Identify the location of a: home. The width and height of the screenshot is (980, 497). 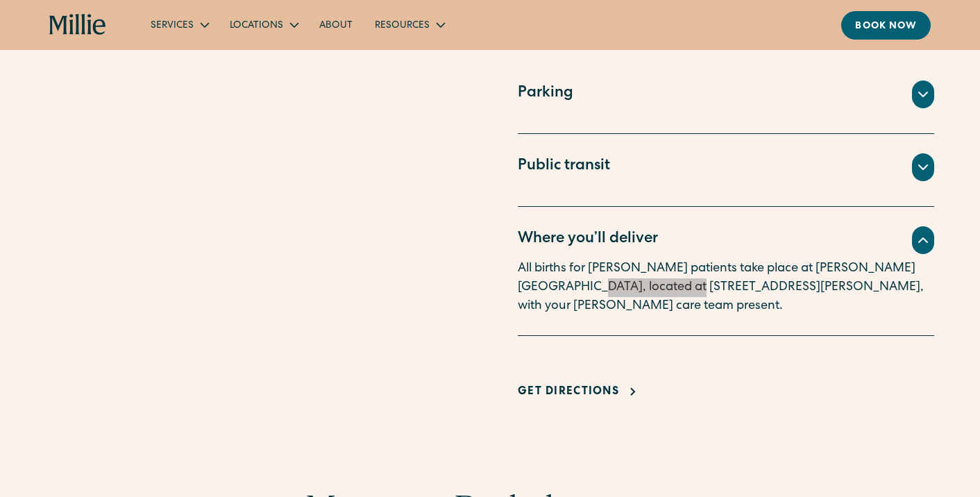
(78, 25).